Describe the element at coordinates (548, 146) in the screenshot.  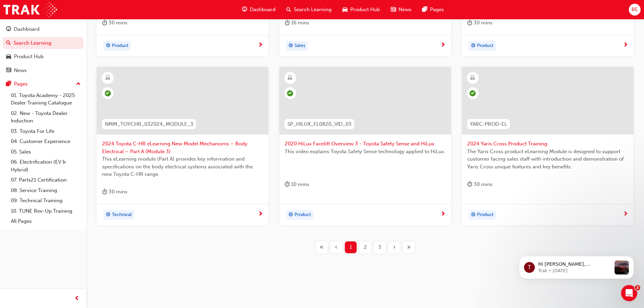
I see `a: YARC-PROD-EL2024 Yaris Cross Product TrainingThe Yaris Cross product eLearning Module is designed...` at that location.